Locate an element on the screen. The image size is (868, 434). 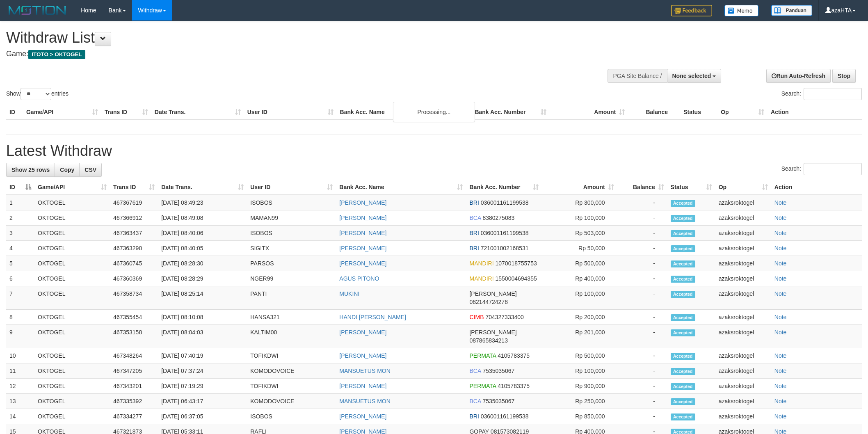
td: 5 is located at coordinates (20, 263).